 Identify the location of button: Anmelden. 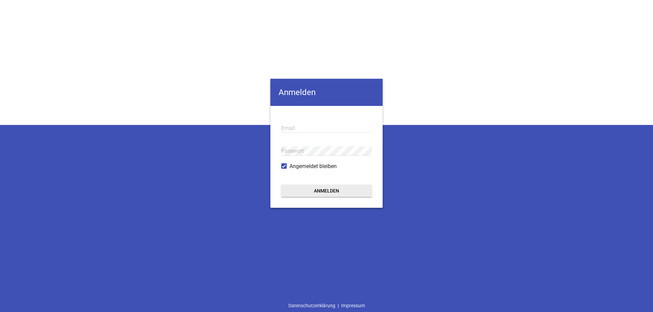
(326, 191).